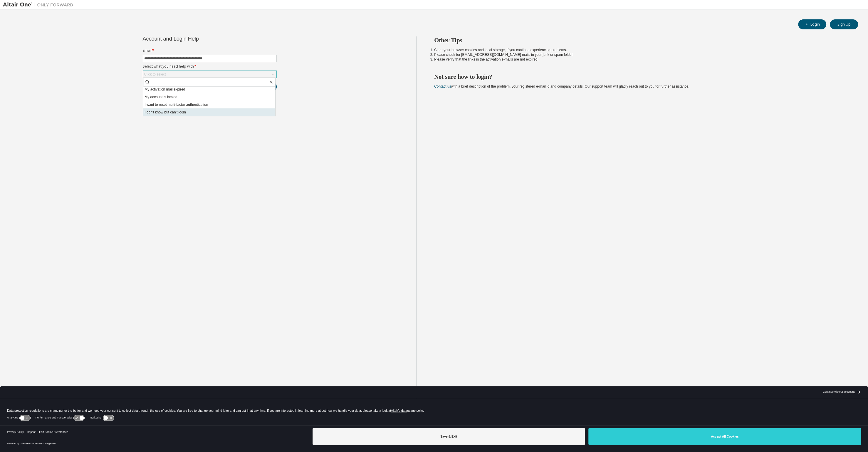 This screenshot has width=868, height=452. What do you see at coordinates (641, 60) in the screenshot?
I see `li: Please verify that the links in the activation e-mails are not expired.` at bounding box center [641, 60].